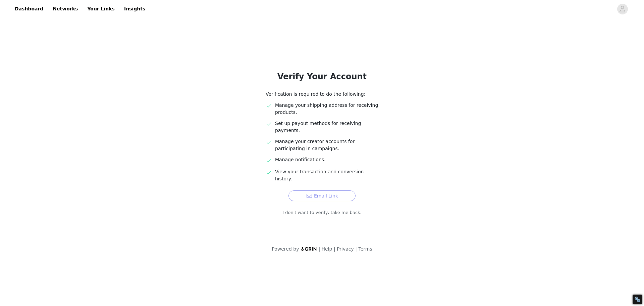 The image size is (644, 306). Describe the element at coordinates (327, 160) in the screenshot. I see `p: Manage notifications.` at that location.